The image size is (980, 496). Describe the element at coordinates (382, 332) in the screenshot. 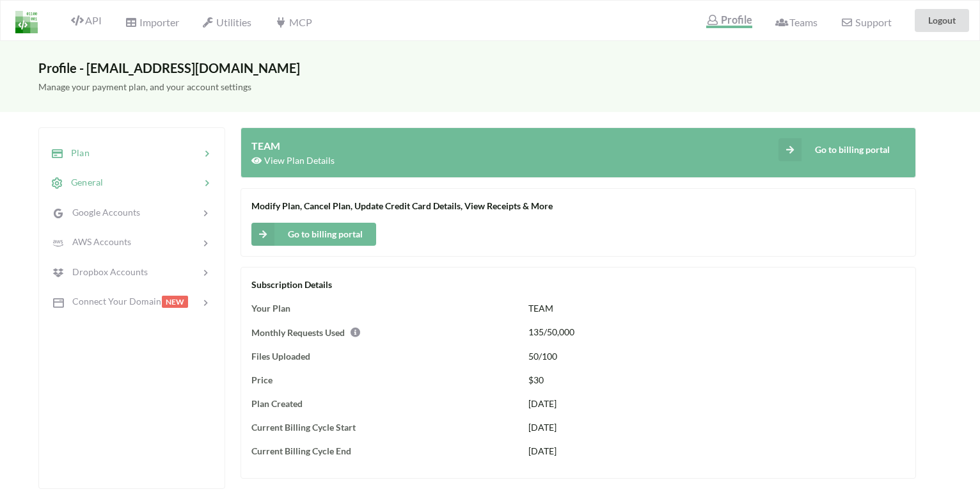

I see `div: Monthly Requests Used` at that location.